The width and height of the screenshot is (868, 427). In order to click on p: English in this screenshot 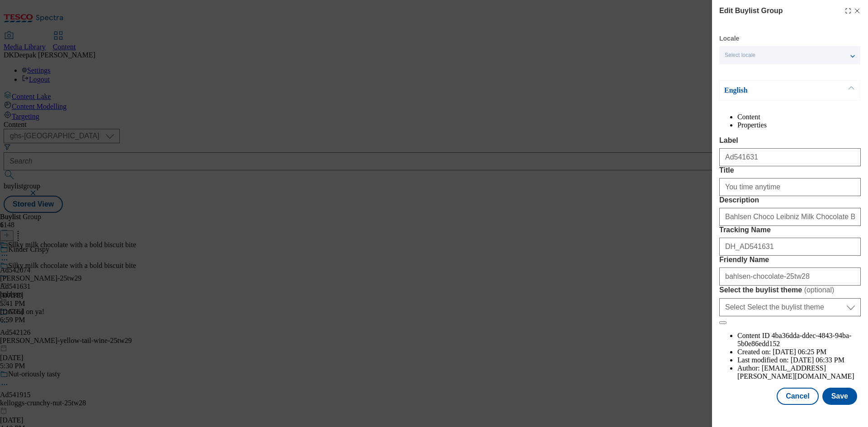, I will do `click(771, 90)`.